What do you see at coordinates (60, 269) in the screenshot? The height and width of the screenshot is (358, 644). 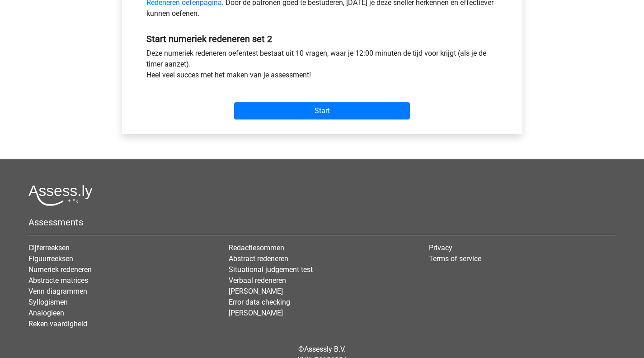 I see `a: Numeriek redeneren` at bounding box center [60, 269].